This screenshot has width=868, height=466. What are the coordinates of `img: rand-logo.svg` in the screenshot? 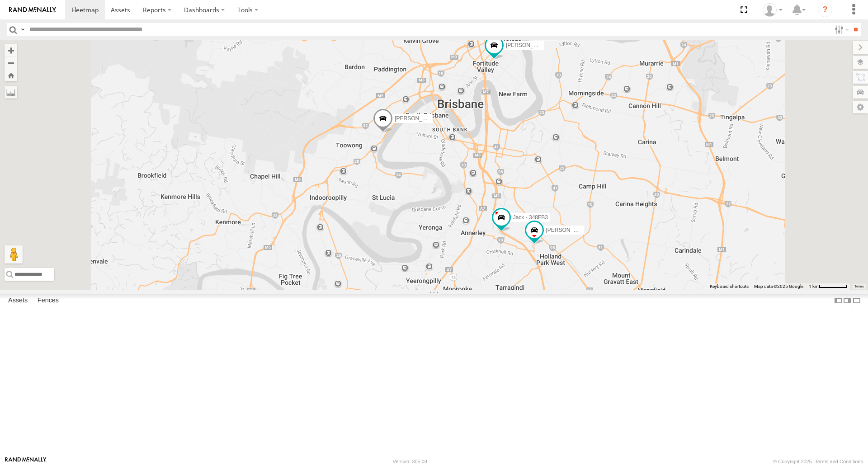 It's located at (32, 10).